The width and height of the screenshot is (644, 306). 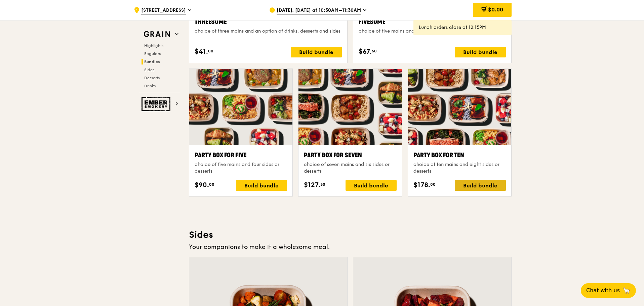 I want to click on span: $90., so click(x=201, y=185).